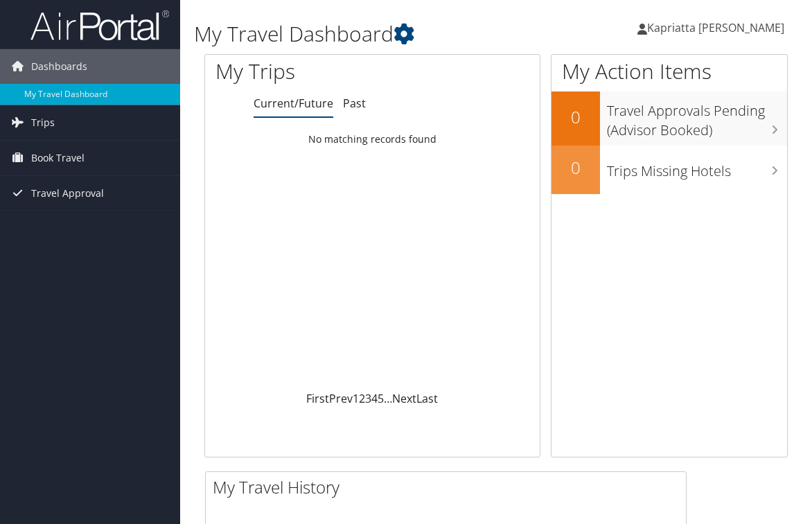  Describe the element at coordinates (317, 398) in the screenshot. I see `a: First` at that location.